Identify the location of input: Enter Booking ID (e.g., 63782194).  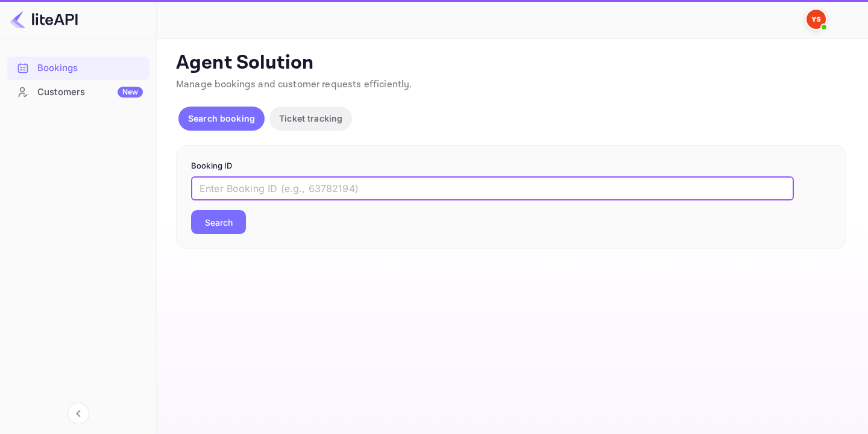
(493, 188).